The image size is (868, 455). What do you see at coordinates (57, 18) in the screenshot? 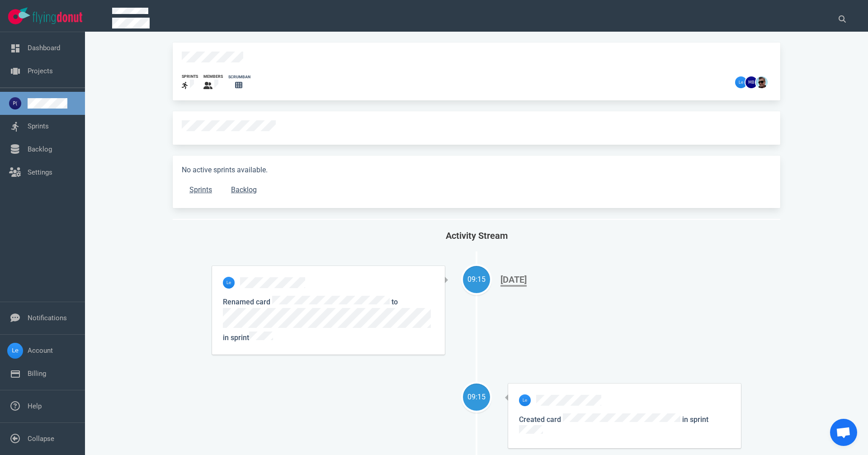
I see `img: Flying Donut text logo` at bounding box center [57, 18].